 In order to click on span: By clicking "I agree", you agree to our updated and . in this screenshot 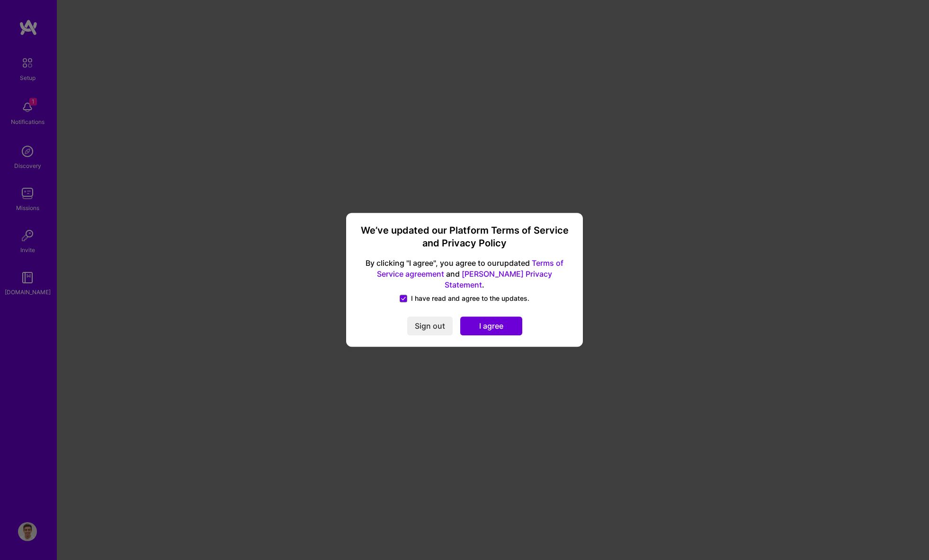, I will do `click(464, 274)`.